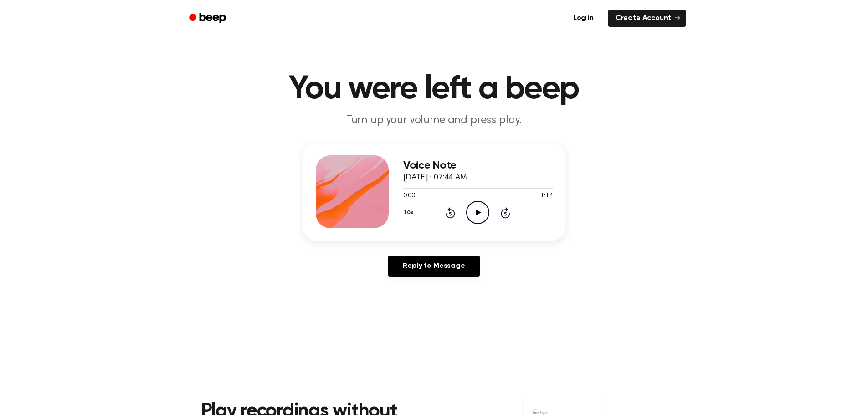 Image resolution: width=868 pixels, height=415 pixels. Describe the element at coordinates (546, 196) in the screenshot. I see `span: 1:14` at that location.